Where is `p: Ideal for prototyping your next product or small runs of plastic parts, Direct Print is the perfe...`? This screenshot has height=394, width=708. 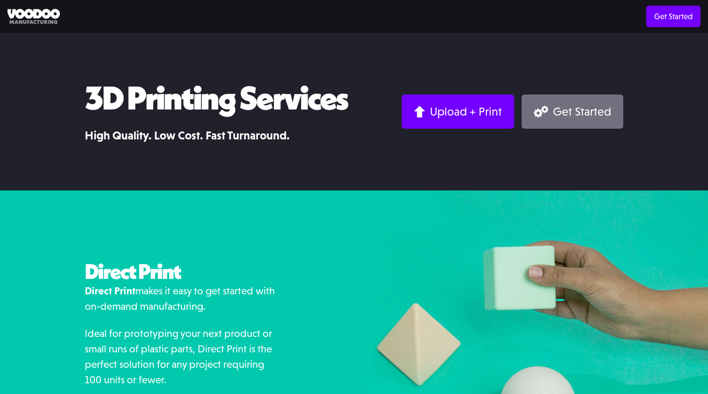 p: Ideal for prototyping your next product or small runs of plastic parts, Direct Print is the perfe... is located at coordinates (184, 357).